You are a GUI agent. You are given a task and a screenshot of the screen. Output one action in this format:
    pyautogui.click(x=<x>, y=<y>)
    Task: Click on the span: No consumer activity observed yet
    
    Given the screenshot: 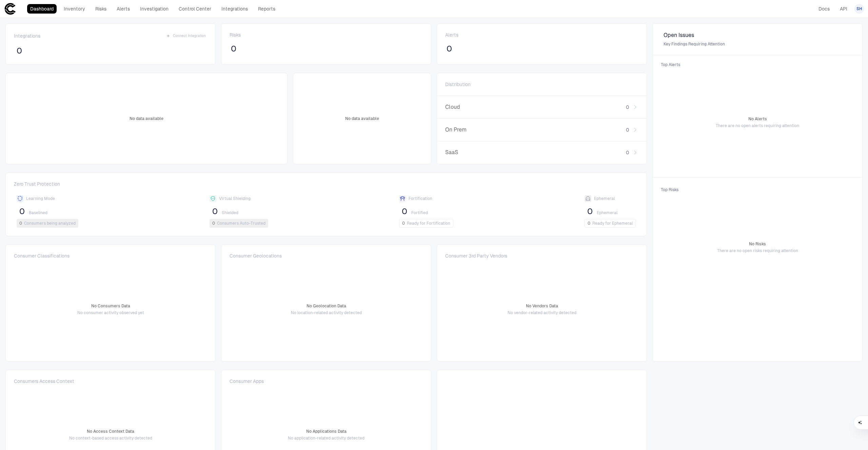 What is the action you would take?
    pyautogui.click(x=111, y=313)
    